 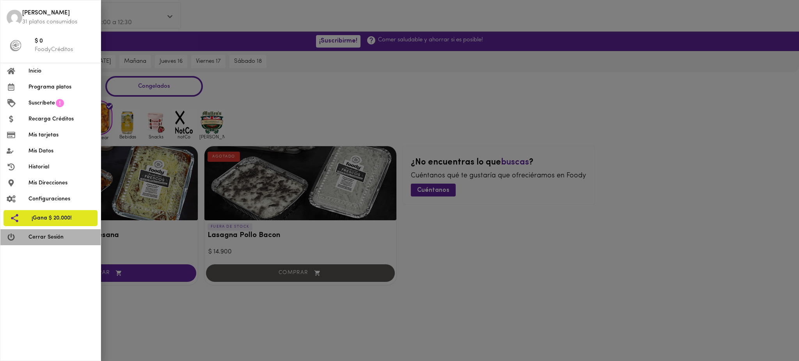 What do you see at coordinates (61, 167) in the screenshot?
I see `span: Historial` at bounding box center [61, 167].